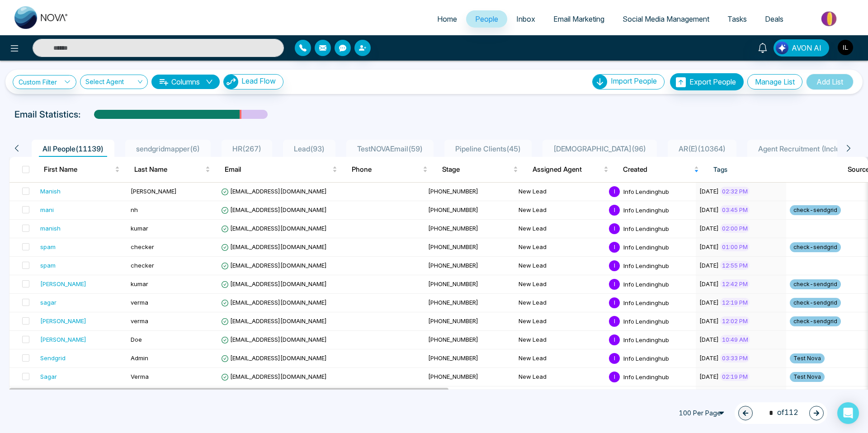 This screenshot has height=433, width=868. I want to click on a: Custom Filter, so click(45, 82).